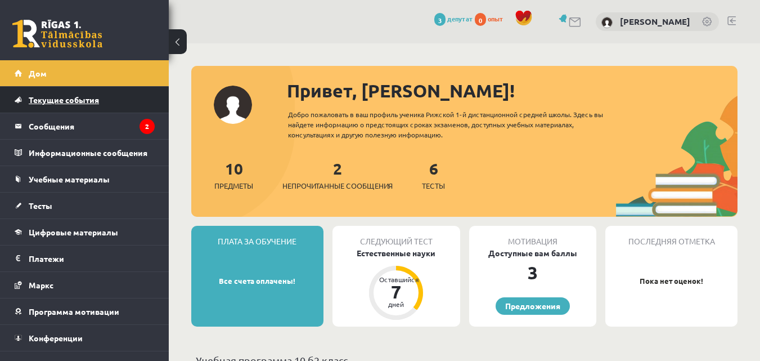  Describe the element at coordinates (84, 100) in the screenshot. I see `a: Текущие события` at that location.